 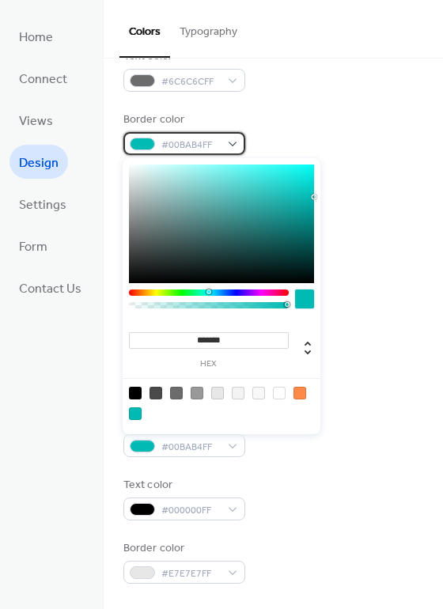 I want to click on span: Design, so click(x=39, y=163).